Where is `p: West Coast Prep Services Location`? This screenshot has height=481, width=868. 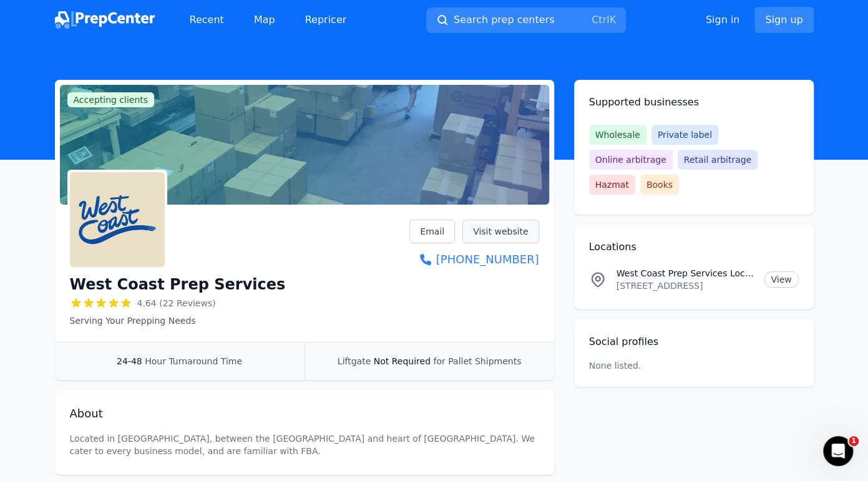
p: West Coast Prep Services Location is located at coordinates (685, 274).